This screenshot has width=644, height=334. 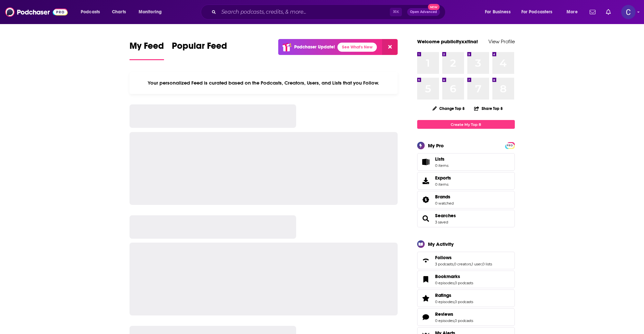 I want to click on button: Show profile menu, so click(x=628, y=12).